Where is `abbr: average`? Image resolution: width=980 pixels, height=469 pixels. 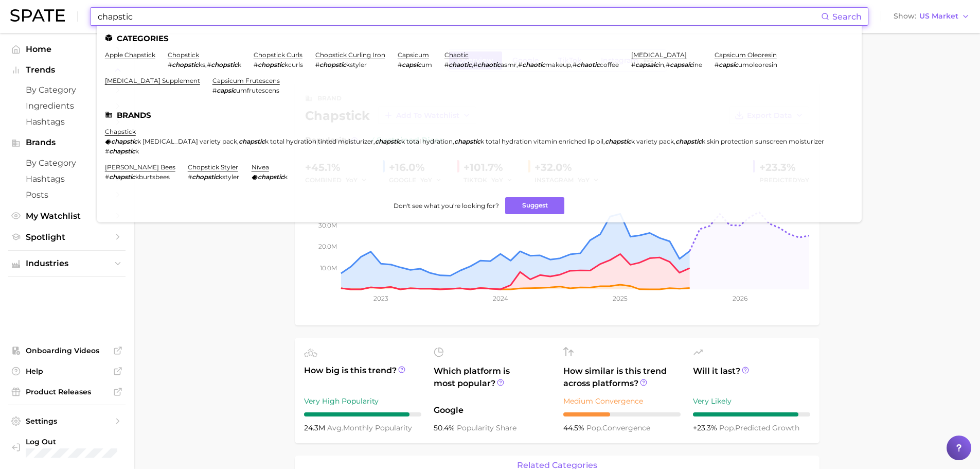
abbr: average is located at coordinates (335, 428).